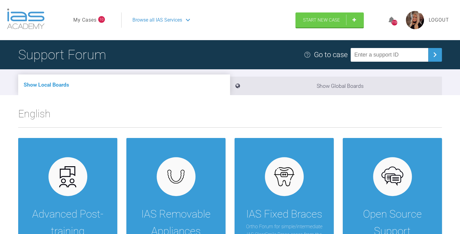  Describe the element at coordinates (157, 20) in the screenshot. I see `span: Browse all IAS Services` at that location.